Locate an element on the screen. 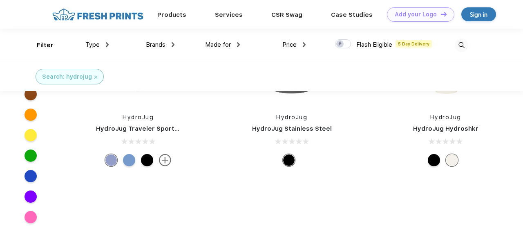 The width and height of the screenshot is (523, 229). span: Type is located at coordinates (92, 45).